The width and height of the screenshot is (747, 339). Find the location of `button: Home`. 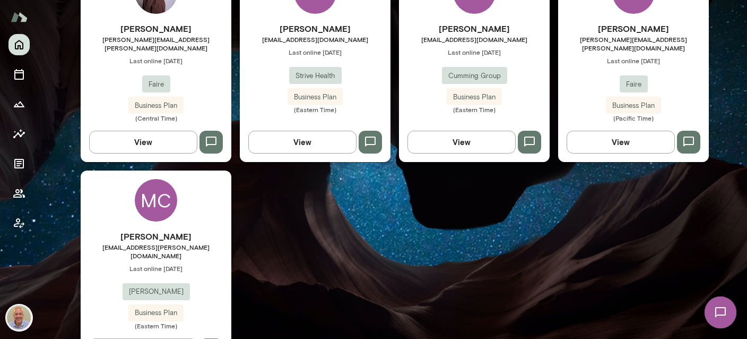

button: Home is located at coordinates (19, 45).